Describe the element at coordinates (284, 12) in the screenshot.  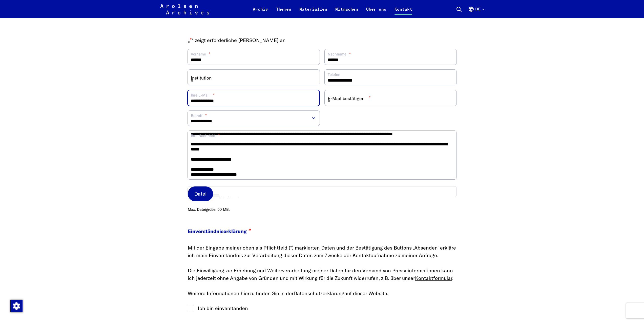
I see `a: Themen` at that location.